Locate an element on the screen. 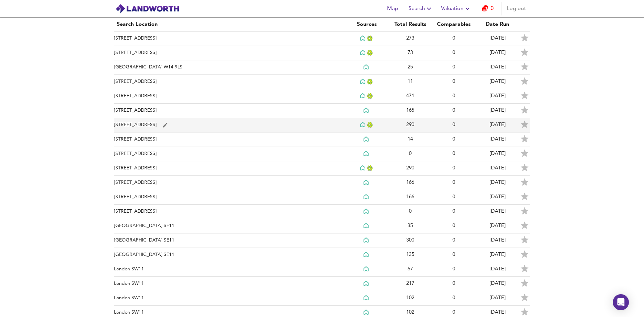 The image size is (644, 317). button: Map is located at coordinates (392, 9).